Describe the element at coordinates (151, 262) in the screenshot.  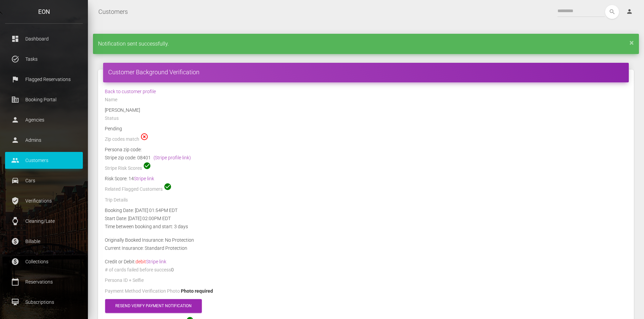
I see `span: debit` at that location.